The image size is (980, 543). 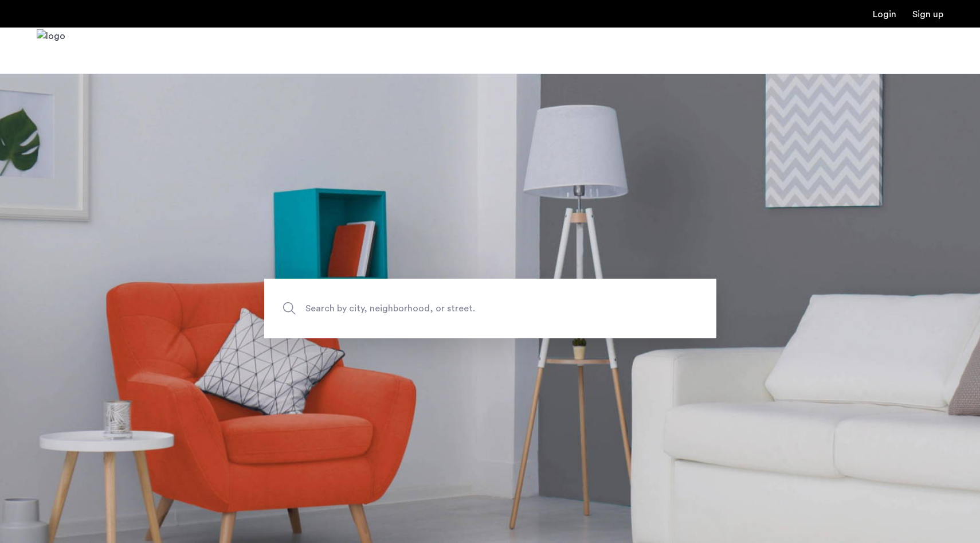 I want to click on img: logo, so click(x=51, y=50).